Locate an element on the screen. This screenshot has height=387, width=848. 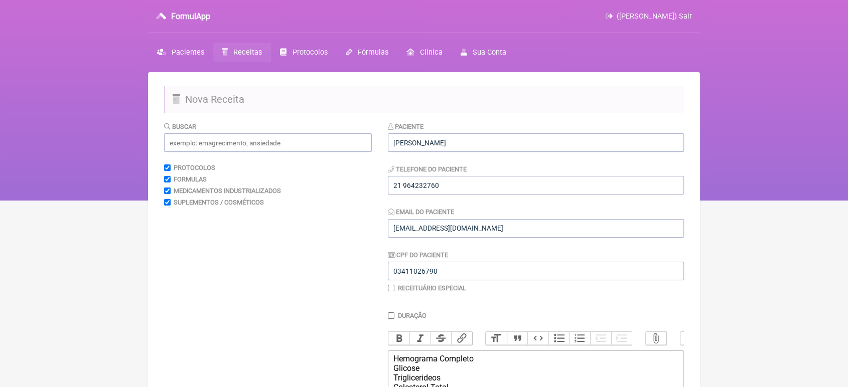
h2: Nova Receita is located at coordinates (424, 99).